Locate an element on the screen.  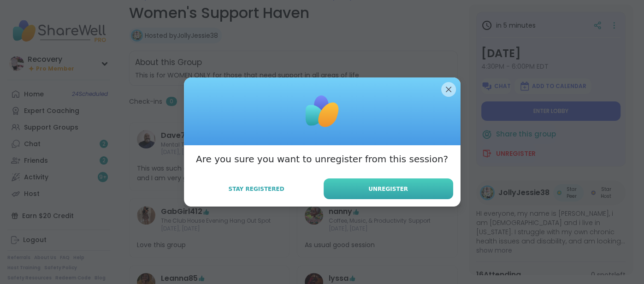
h3: Are you sure you want to unregister from this session? is located at coordinates (322, 159).